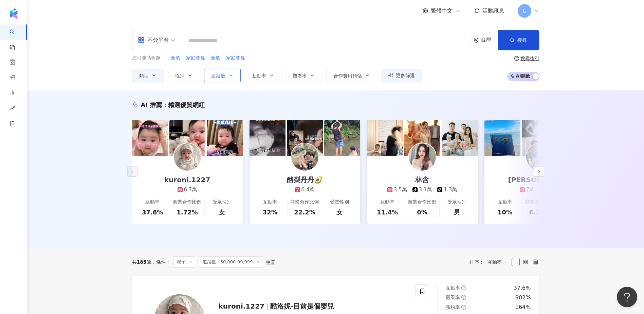 The width and height of the screenshot is (644, 314). What do you see at coordinates (173, 104) in the screenshot?
I see `div: AI 推薦 ：` at bounding box center [173, 104].